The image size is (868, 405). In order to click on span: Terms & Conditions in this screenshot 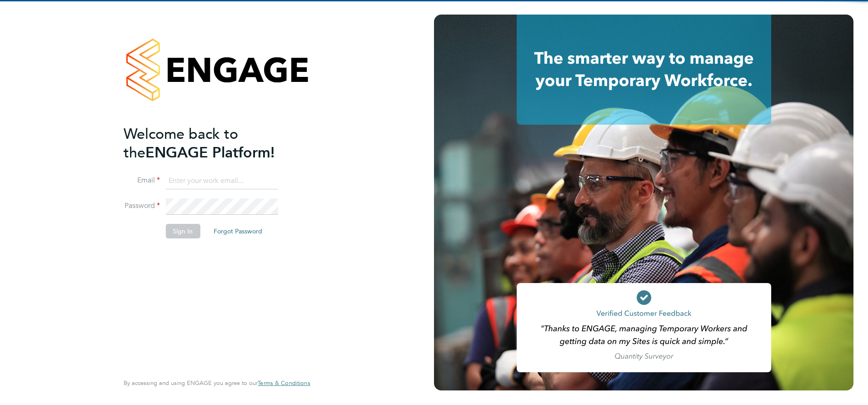, I will do `click(284, 383)`.